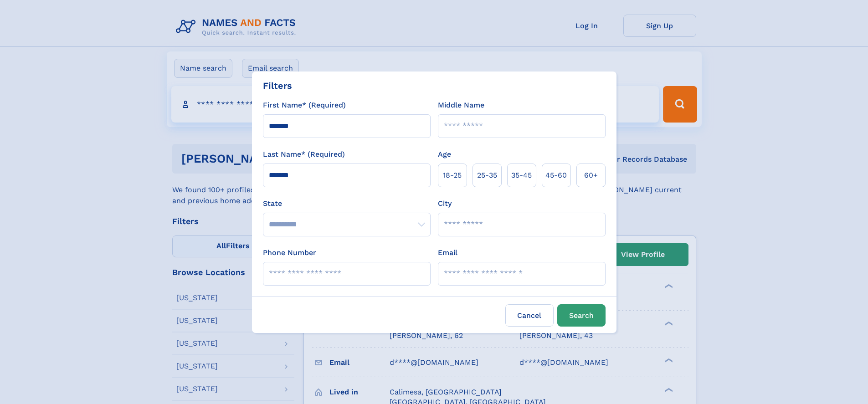  Describe the element at coordinates (521, 175) in the screenshot. I see `span: 35‑45` at that location.